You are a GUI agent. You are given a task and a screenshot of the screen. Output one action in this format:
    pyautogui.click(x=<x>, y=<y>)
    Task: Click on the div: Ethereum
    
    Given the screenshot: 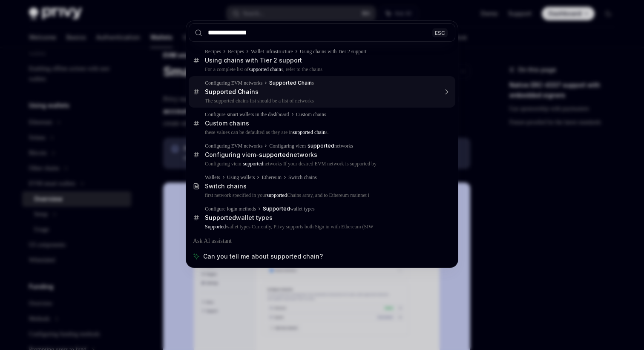 What is the action you would take?
    pyautogui.click(x=271, y=177)
    